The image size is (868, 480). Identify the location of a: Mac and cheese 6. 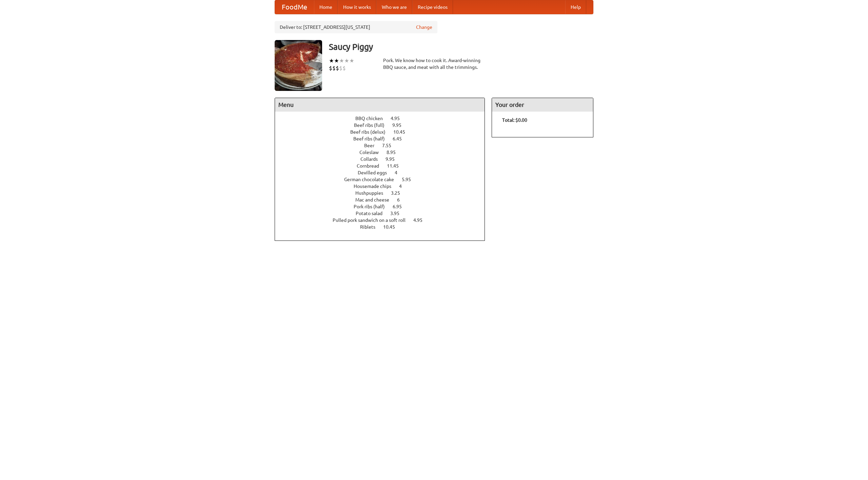
(384, 199).